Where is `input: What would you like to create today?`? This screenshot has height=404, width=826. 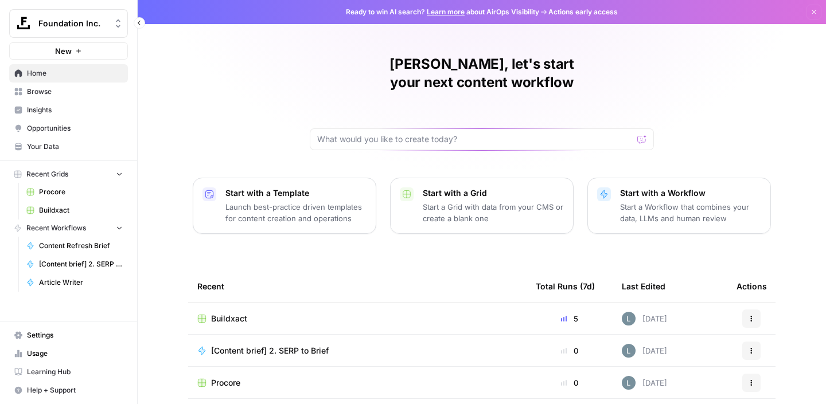 input: What would you like to create today? is located at coordinates (475, 139).